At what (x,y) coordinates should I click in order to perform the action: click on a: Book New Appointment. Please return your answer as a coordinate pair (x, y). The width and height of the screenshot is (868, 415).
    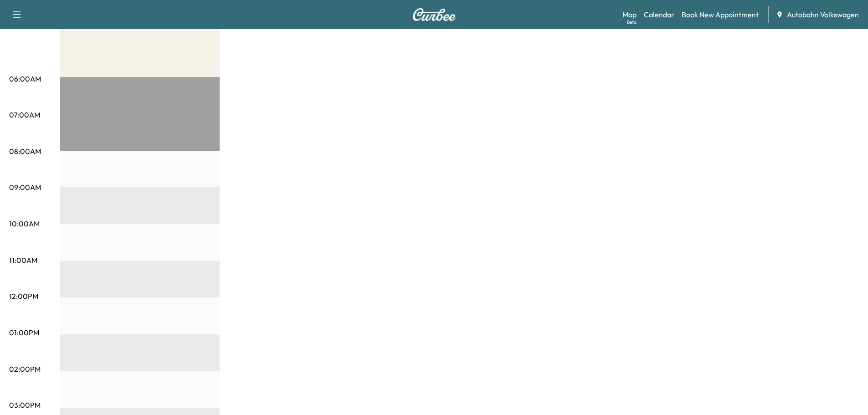
    Looking at the image, I should click on (720, 15).